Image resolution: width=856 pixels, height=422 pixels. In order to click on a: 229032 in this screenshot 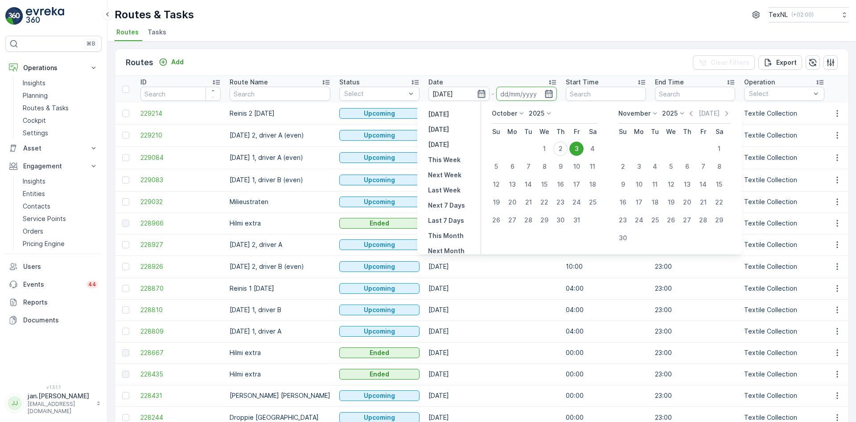, I will do `click(181, 202)`.